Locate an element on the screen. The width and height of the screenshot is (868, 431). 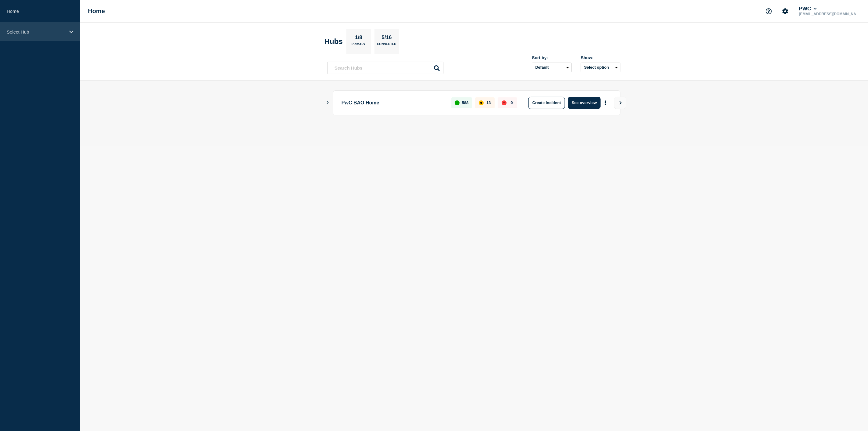
button: Account settings is located at coordinates (785, 12).